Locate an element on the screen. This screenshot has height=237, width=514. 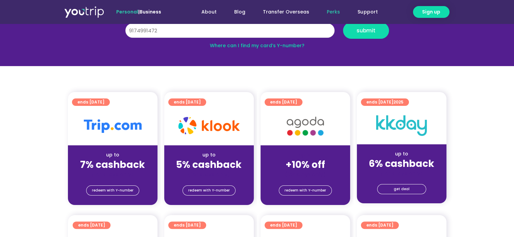
span: submit is located at coordinates (366, 30).